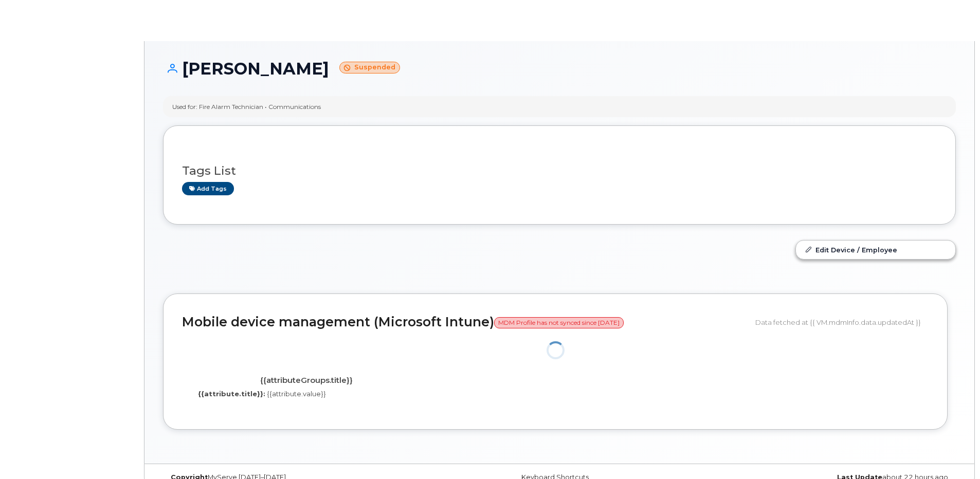 The width and height of the screenshot is (980, 479). What do you see at coordinates (559, 171) in the screenshot?
I see `h3: Tags List` at bounding box center [559, 171].